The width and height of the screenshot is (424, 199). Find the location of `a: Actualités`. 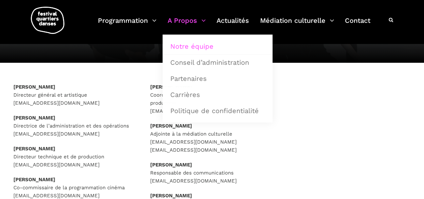

a: Actualités is located at coordinates (233, 24).